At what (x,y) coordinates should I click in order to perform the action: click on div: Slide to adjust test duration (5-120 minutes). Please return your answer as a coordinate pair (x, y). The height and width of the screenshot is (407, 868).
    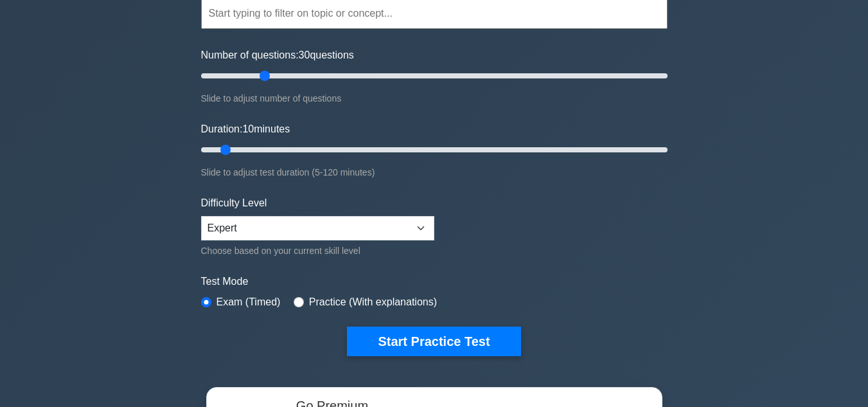
    Looking at the image, I should click on (434, 172).